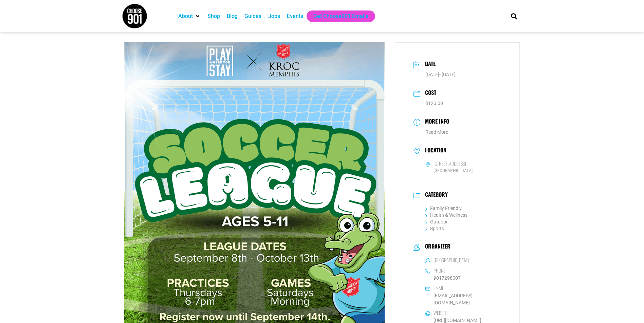 The image size is (644, 323). I want to click on a: 9017298007, so click(443, 278).